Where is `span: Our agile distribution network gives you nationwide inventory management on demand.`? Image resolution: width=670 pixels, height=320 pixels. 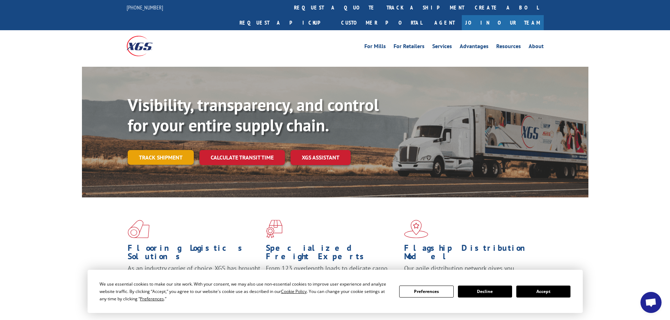
span: Our agile distribution network gives you nationwide inventory management on demand. is located at coordinates (469, 273).